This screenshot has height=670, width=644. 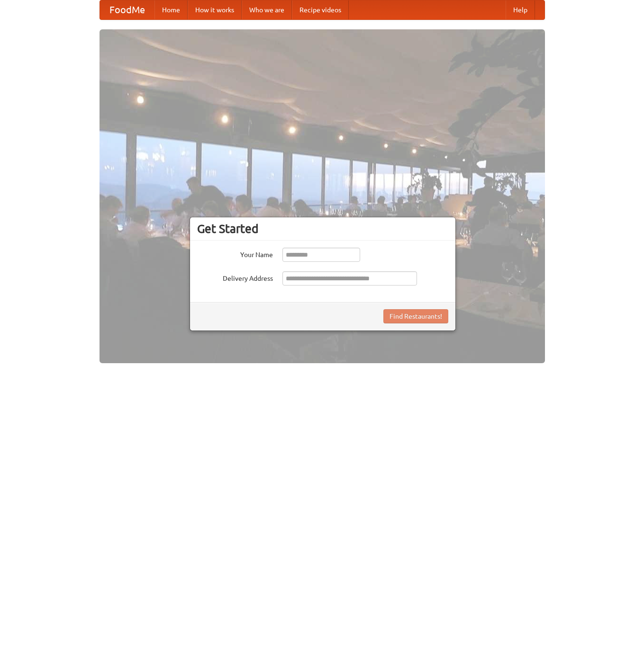 What do you see at coordinates (235, 277) in the screenshot?
I see `label: Delivery Address` at bounding box center [235, 277].